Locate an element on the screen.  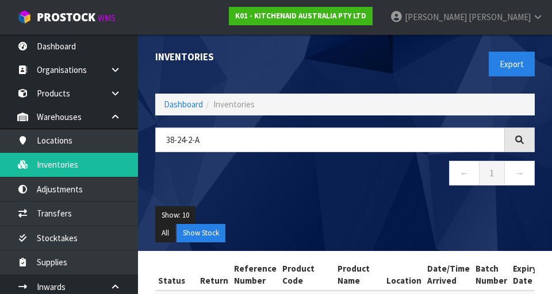
th: Product Name is located at coordinates (359, 275).